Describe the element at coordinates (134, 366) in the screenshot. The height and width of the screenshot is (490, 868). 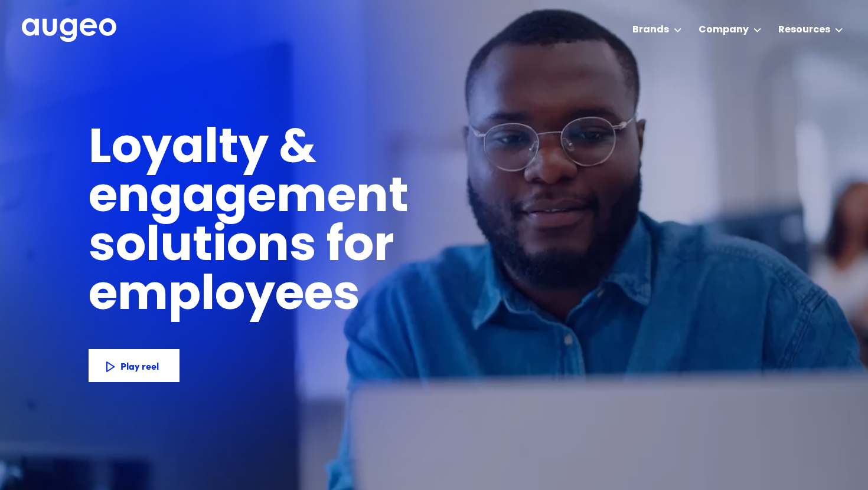
I see `a: Play reel` at that location.